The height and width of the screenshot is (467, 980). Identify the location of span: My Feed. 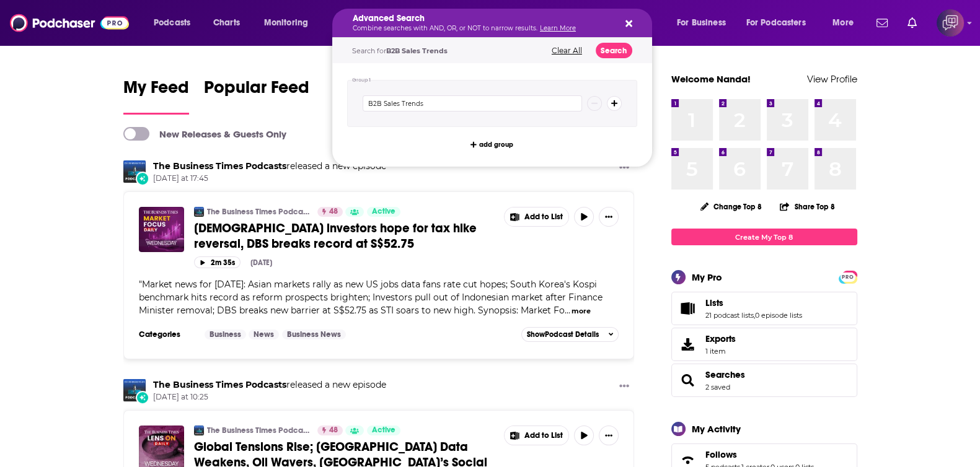
(156, 91).